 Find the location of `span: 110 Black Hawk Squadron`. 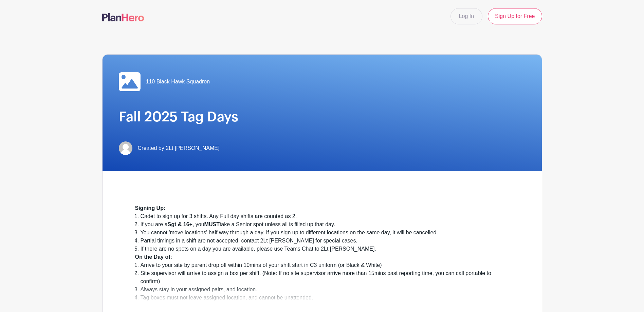

span: 110 Black Hawk Squadron is located at coordinates (178, 81).